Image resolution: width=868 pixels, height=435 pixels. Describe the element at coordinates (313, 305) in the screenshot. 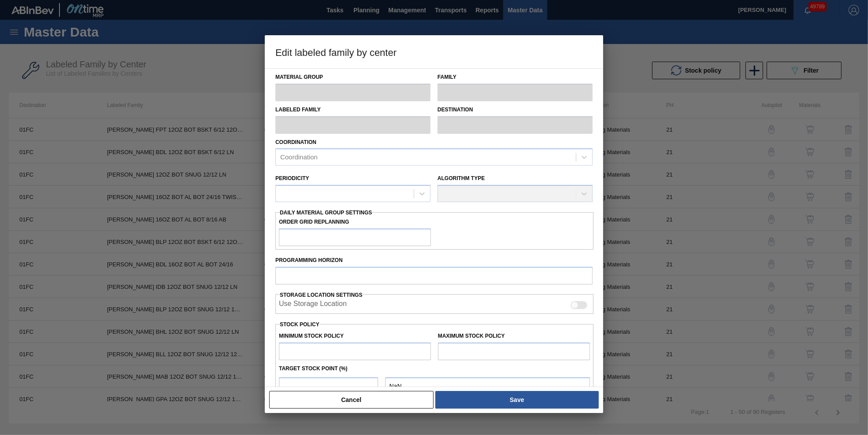

I see `label: When enabled, the system will display stocks from different storage locations.` at that location.